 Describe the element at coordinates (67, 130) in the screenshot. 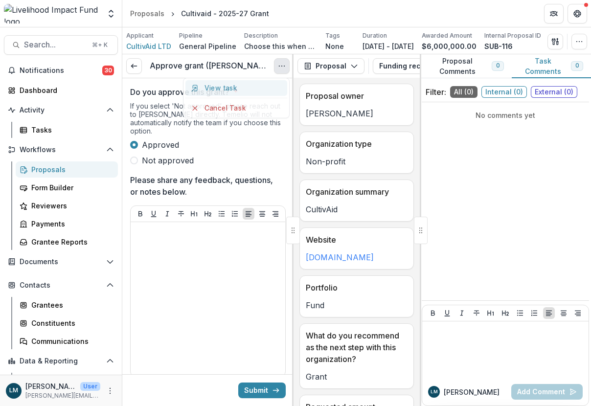

I see `a: Tasks` at that location.